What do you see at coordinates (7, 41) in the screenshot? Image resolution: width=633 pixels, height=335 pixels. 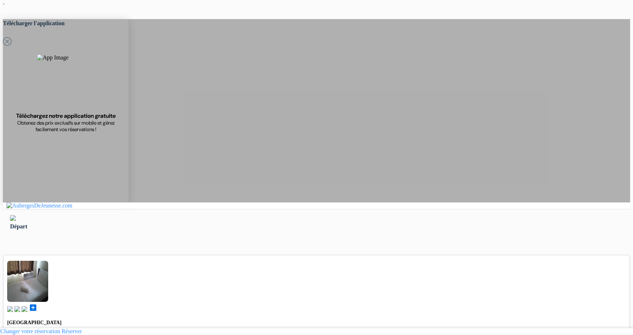 I see `svg: Close` at bounding box center [7, 41].